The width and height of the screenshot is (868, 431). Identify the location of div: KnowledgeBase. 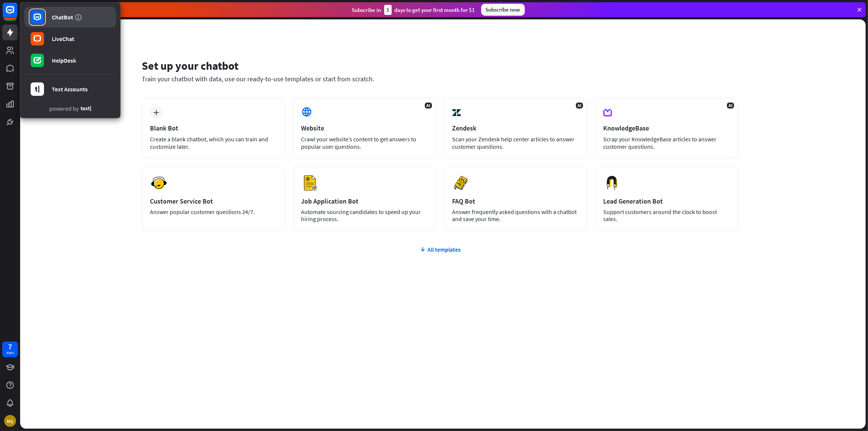
(667, 128).